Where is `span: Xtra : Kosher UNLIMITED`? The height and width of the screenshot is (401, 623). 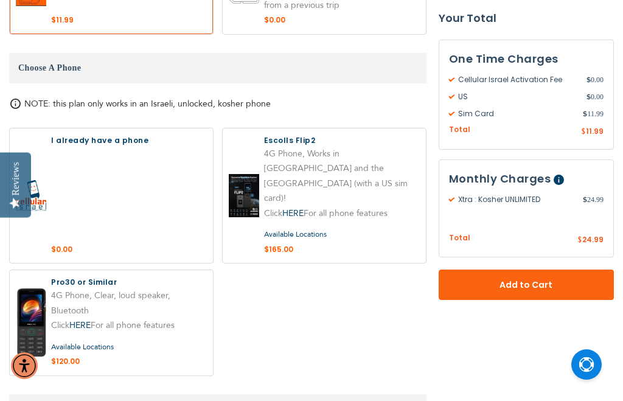
span: Xtra : Kosher UNLIMITED is located at coordinates (516, 199).